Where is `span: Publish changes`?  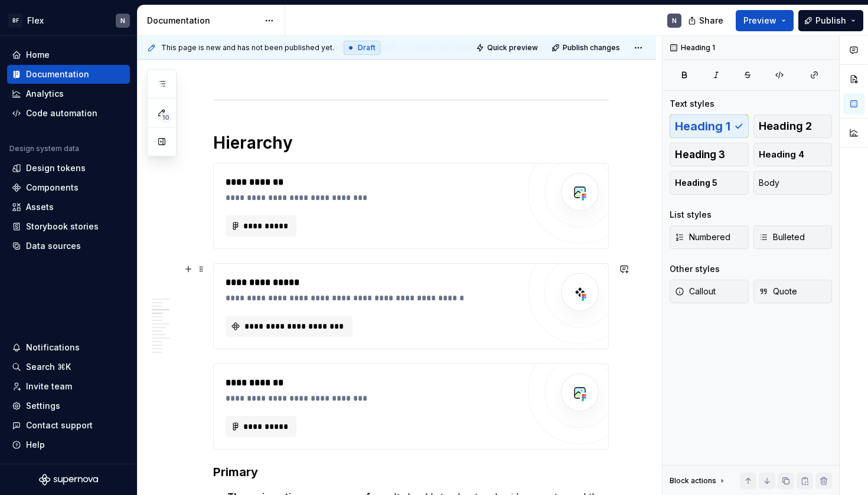 span: Publish changes is located at coordinates (592, 48).